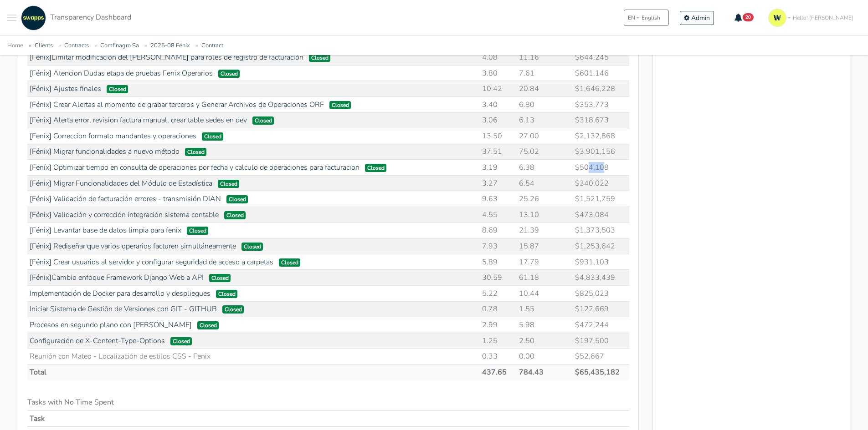 This screenshot has width=868, height=430. I want to click on td: 2.99, so click(498, 325).